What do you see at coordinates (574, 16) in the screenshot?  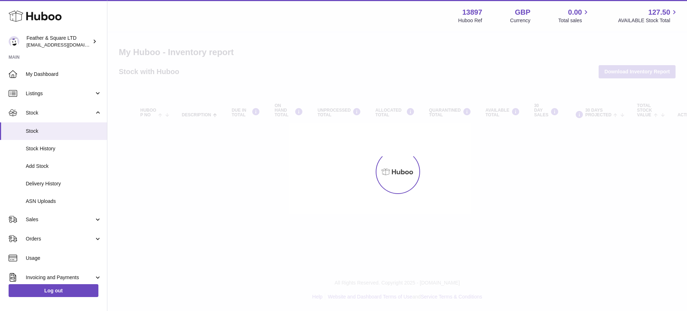 I see `a: 0.00 Total sales` at bounding box center [574, 16].